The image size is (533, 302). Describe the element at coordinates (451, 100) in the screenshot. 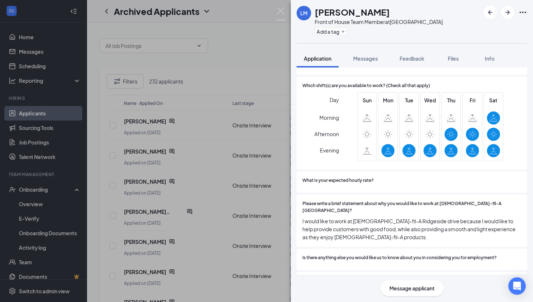

I see `span: Thu` at that location.